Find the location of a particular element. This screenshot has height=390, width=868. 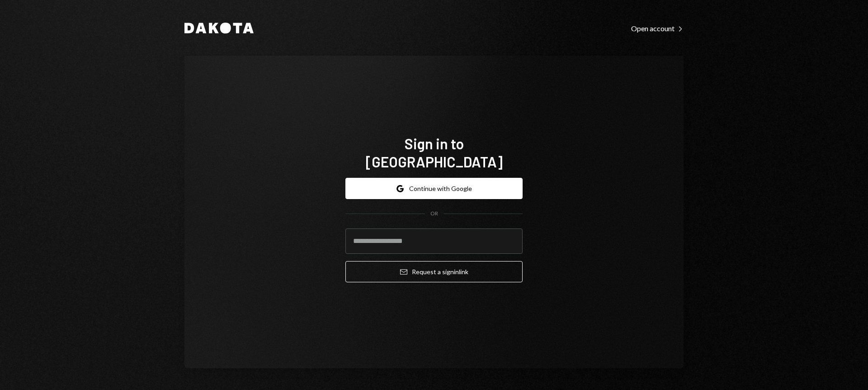

button: Request a signinlink is located at coordinates (434, 272).